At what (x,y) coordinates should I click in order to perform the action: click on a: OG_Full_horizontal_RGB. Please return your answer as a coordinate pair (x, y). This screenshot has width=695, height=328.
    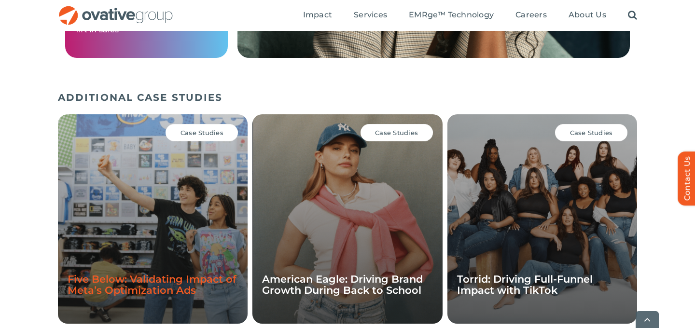
    Looking at the image, I should click on (116, 9).